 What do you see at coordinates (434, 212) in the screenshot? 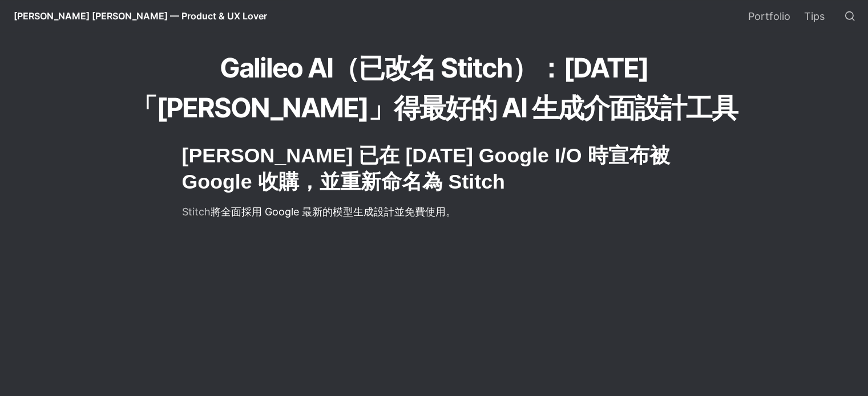
I see `p: 將全面採用 Google 最新的模型生成設計並免費使用。` at bounding box center [434, 212].